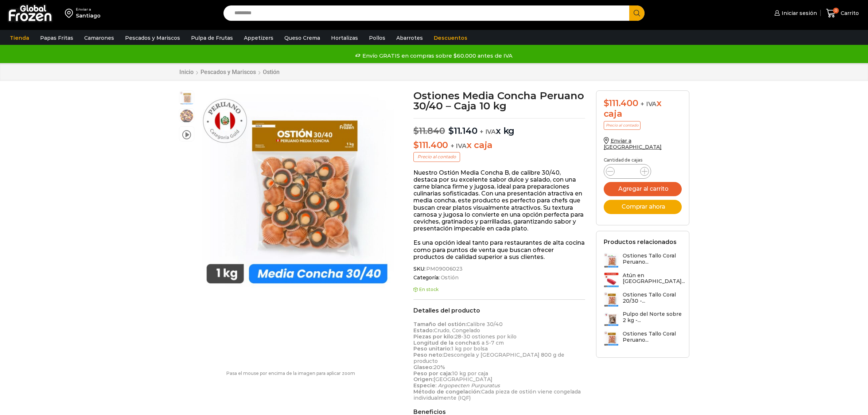 This screenshot has height=415, width=868. Describe the element at coordinates (499, 290) in the screenshot. I see `p: En stock` at that location.